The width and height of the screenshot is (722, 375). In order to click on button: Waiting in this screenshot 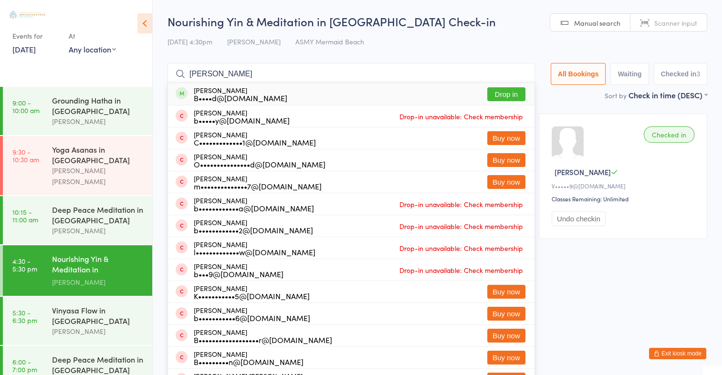, I will do `click(630, 74)`.